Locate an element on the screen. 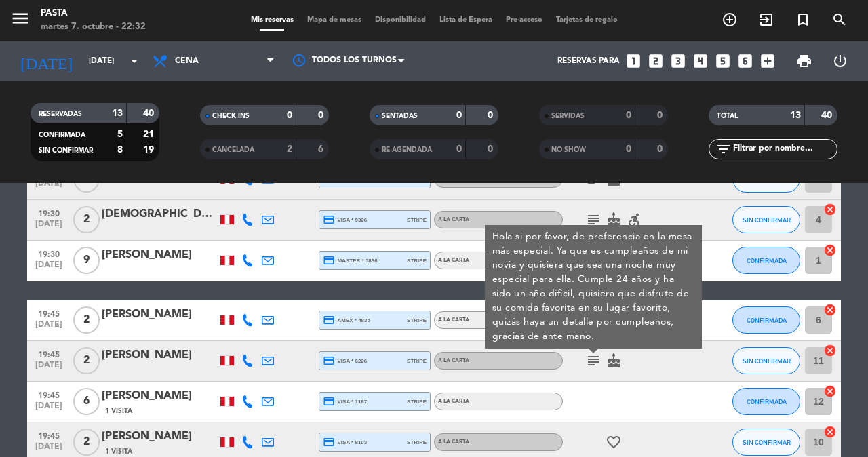 The height and width of the screenshot is (457, 868). span: Lista de Espera is located at coordinates (466, 20).